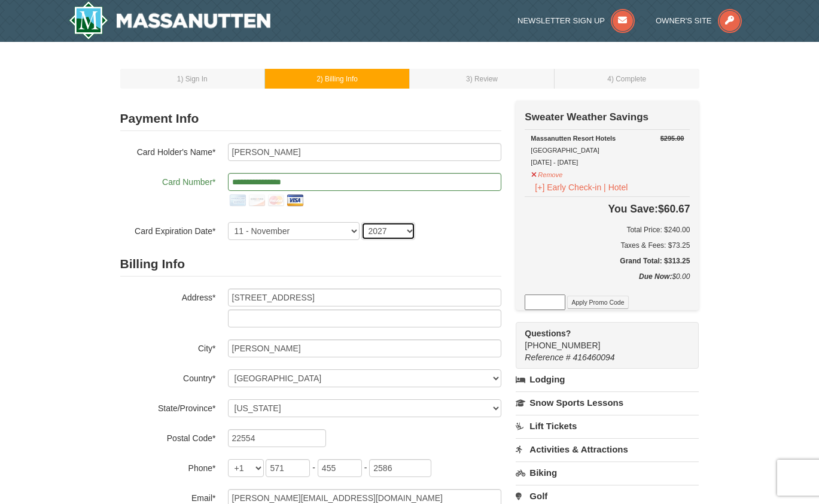 This screenshot has width=819, height=504. I want to click on span: Owner's Site, so click(684, 20).